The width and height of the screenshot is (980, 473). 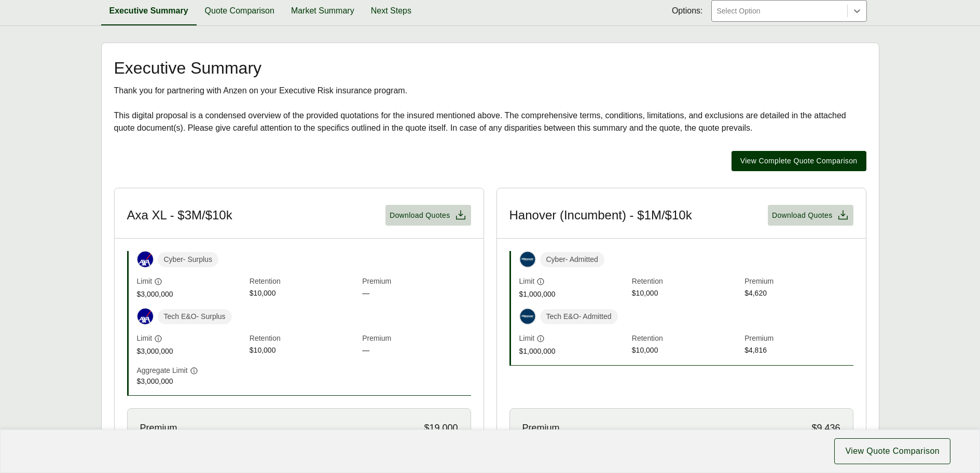 I want to click on button: View Complete Quote Comparison, so click(x=799, y=161).